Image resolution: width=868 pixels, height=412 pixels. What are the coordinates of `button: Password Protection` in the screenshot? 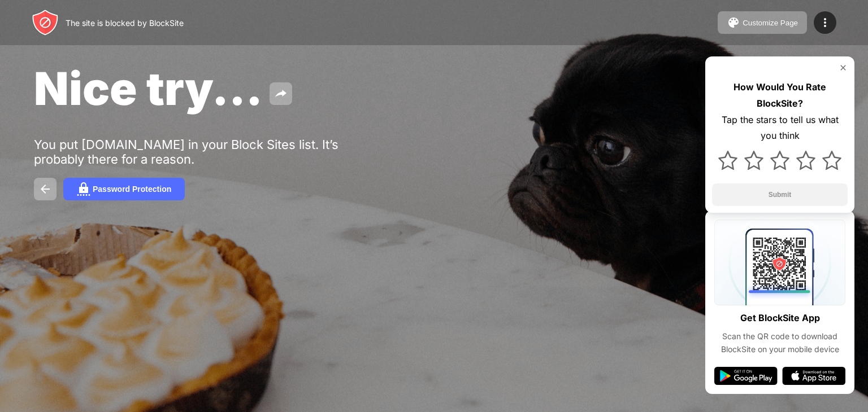 It's located at (124, 189).